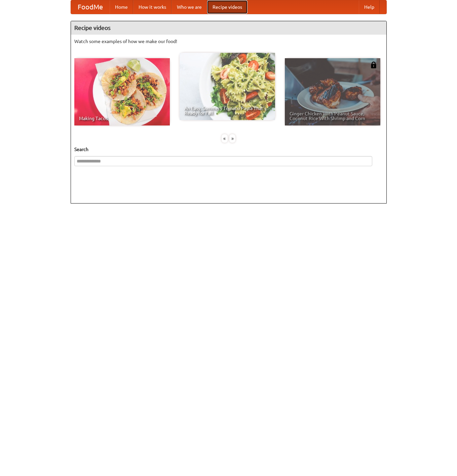  I want to click on a: Help, so click(369, 7).